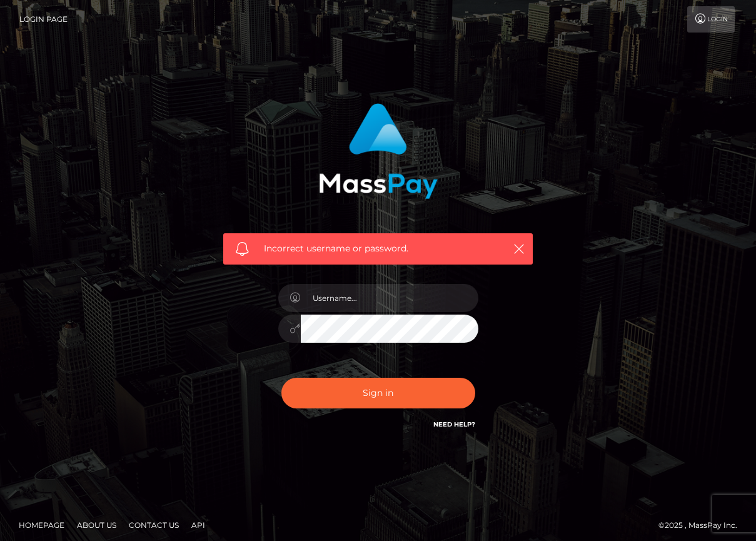 This screenshot has width=756, height=541. I want to click on a: About Us, so click(96, 525).